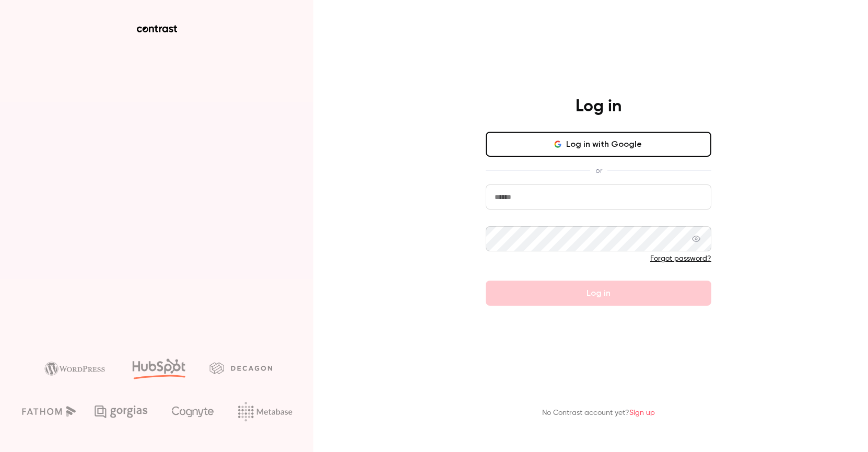  What do you see at coordinates (641, 413) in the screenshot?
I see `a: Sign up` at bounding box center [641, 413].